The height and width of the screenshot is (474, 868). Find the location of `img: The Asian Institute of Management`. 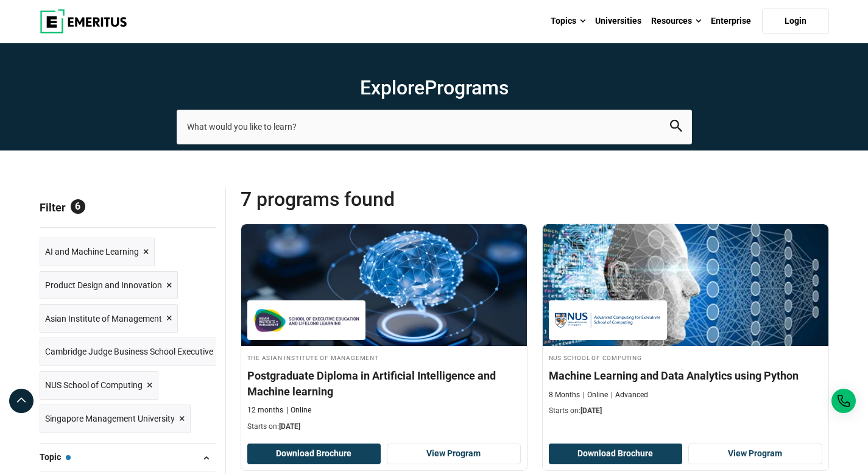

img: The Asian Institute of Management is located at coordinates (306, 320).